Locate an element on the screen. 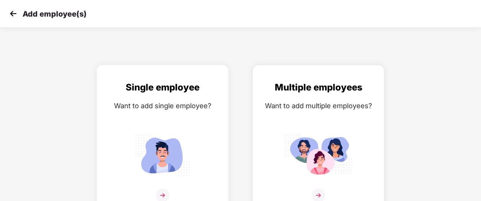 Image resolution: width=481 pixels, height=201 pixels. div: Want to add single employee? is located at coordinates (163, 105).